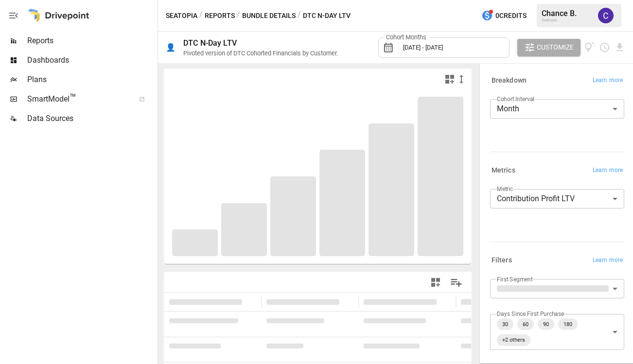 This screenshot has height=364, width=633. What do you see at coordinates (590, 48) in the screenshot?
I see `button: View documentation` at bounding box center [590, 48].